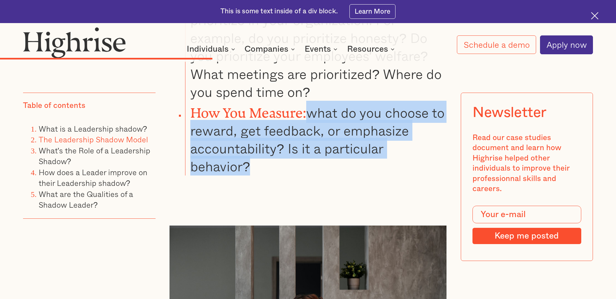 This screenshot has width=616, height=299. What do you see at coordinates (94, 155) in the screenshot?
I see `a: What's the Role of a Leadership Shadow?` at bounding box center [94, 155].